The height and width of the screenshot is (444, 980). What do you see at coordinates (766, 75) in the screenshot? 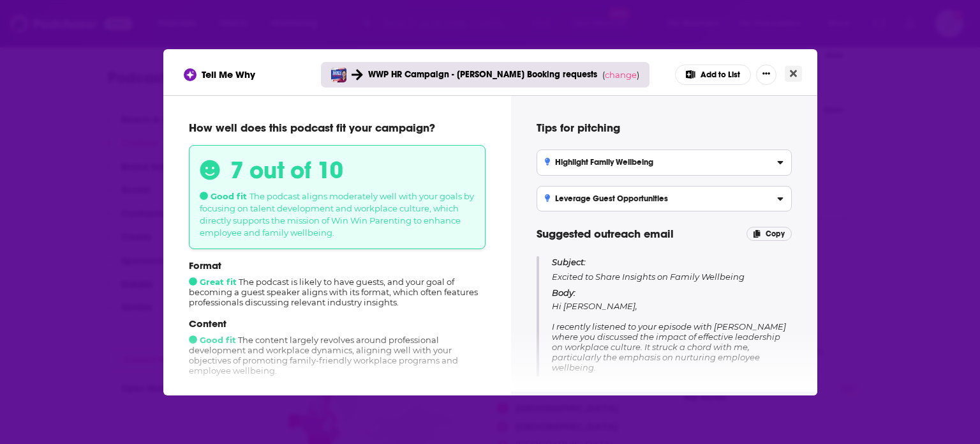
I see `button: Show More Button` at bounding box center [766, 75].